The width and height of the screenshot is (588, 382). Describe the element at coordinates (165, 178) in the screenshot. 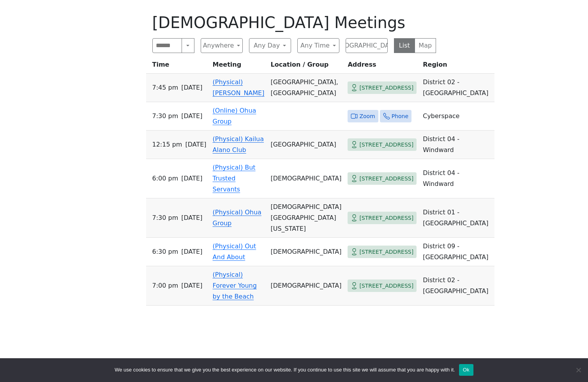

I see `span: 6:00 PM` at that location.